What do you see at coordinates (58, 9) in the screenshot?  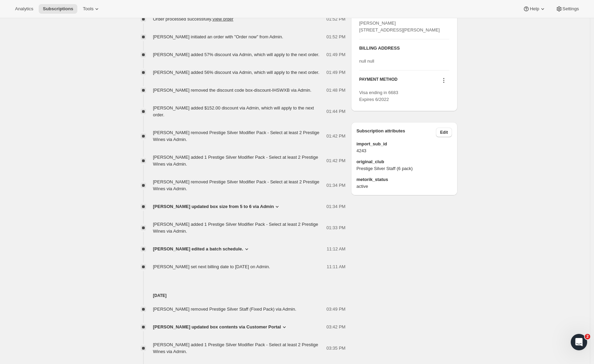 I see `span: Subscriptions` at bounding box center [58, 9].